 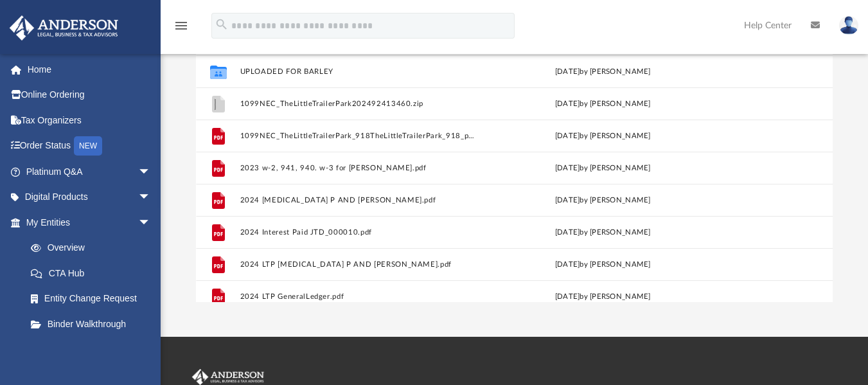 What do you see at coordinates (89, 222) in the screenshot?
I see `a: My Entitiesarrow_drop_down` at bounding box center [89, 222].